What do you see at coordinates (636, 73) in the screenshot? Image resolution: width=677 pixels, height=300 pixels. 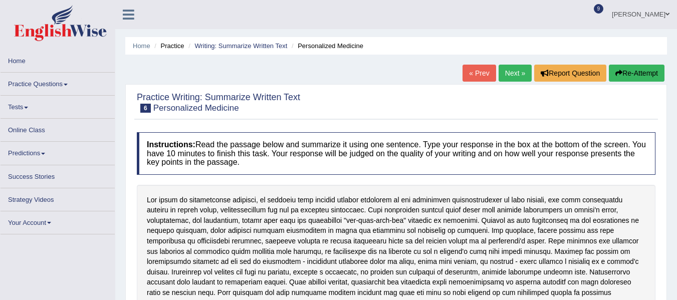 I see `button: Re-Attempt` at bounding box center [636, 73].